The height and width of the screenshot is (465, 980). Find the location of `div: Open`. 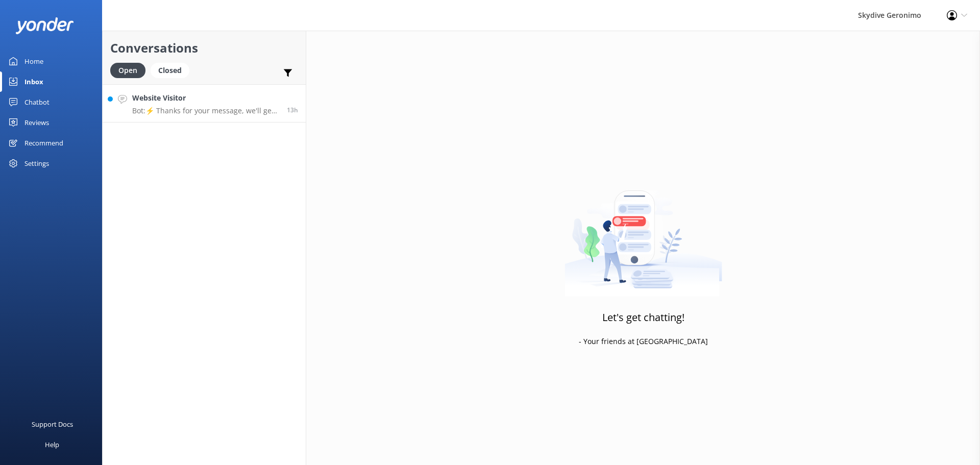

div: Open is located at coordinates (128, 71).